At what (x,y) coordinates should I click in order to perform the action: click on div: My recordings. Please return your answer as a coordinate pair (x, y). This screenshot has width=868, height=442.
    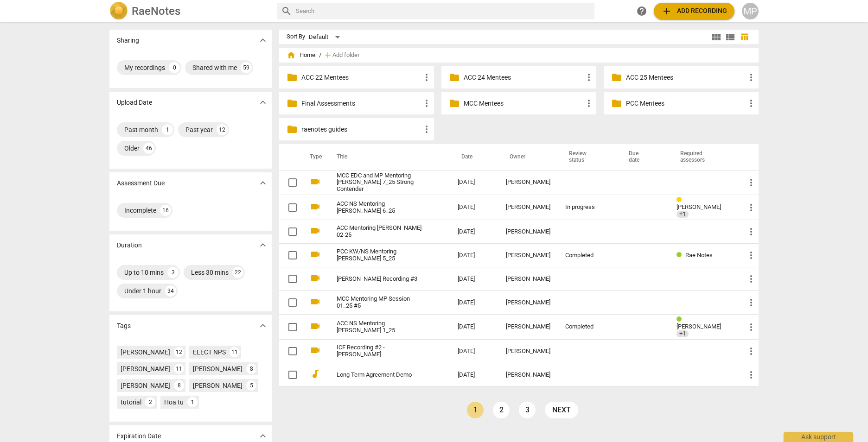
    Looking at the image, I should click on (145, 67).